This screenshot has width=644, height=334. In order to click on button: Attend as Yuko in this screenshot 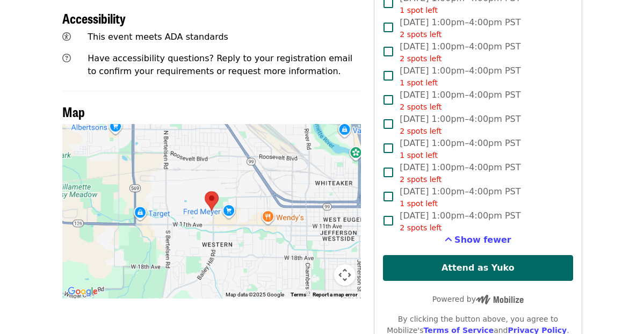, I will do `click(477, 268)`.